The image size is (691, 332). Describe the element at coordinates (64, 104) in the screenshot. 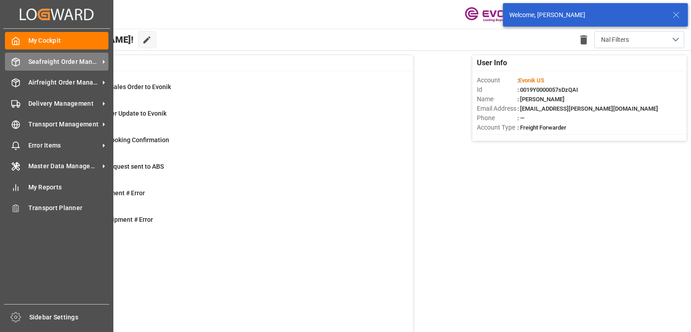

I see `span: Delivery Management` at that location.